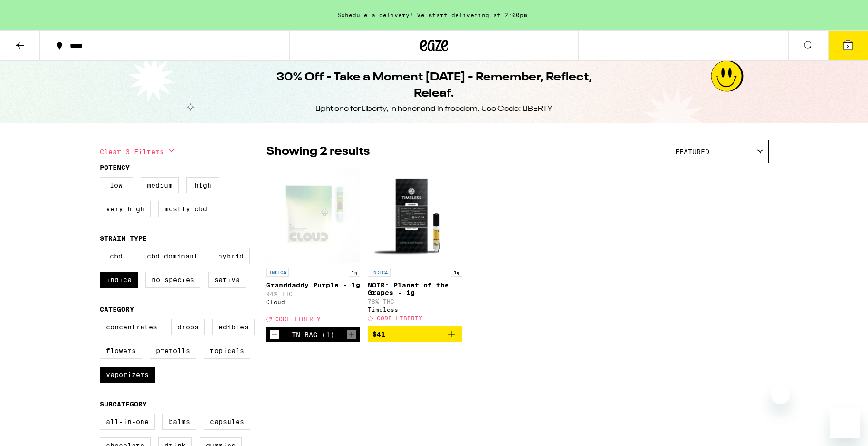 This screenshot has height=446, width=868. What do you see at coordinates (313, 302) in the screenshot?
I see `div: Cloud` at bounding box center [313, 302].